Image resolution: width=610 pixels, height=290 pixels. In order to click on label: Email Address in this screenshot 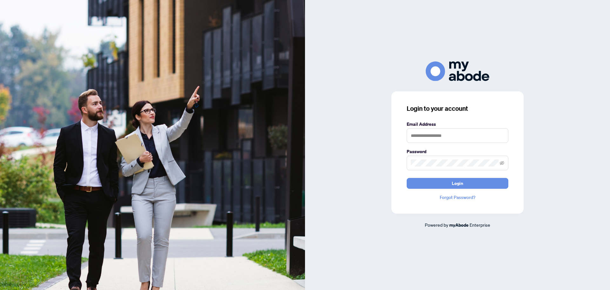, I will do `click(458, 124)`.